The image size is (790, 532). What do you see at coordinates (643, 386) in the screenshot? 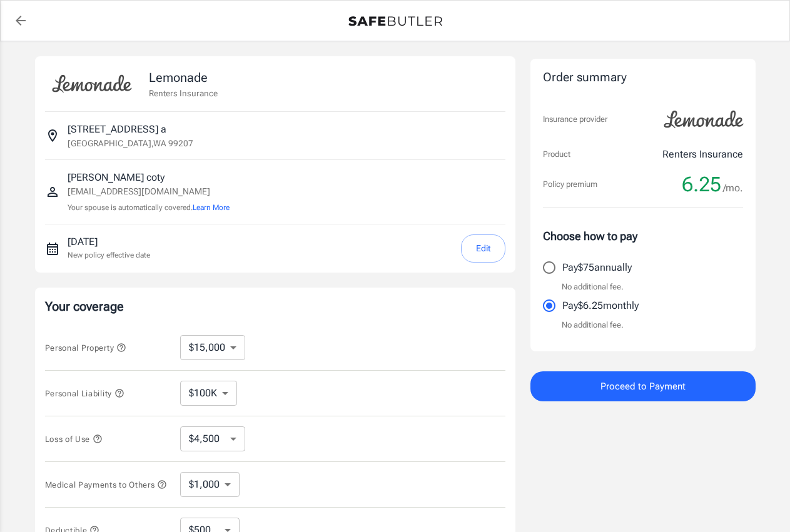
I see `span: Proceed to Payment` at bounding box center [643, 386].